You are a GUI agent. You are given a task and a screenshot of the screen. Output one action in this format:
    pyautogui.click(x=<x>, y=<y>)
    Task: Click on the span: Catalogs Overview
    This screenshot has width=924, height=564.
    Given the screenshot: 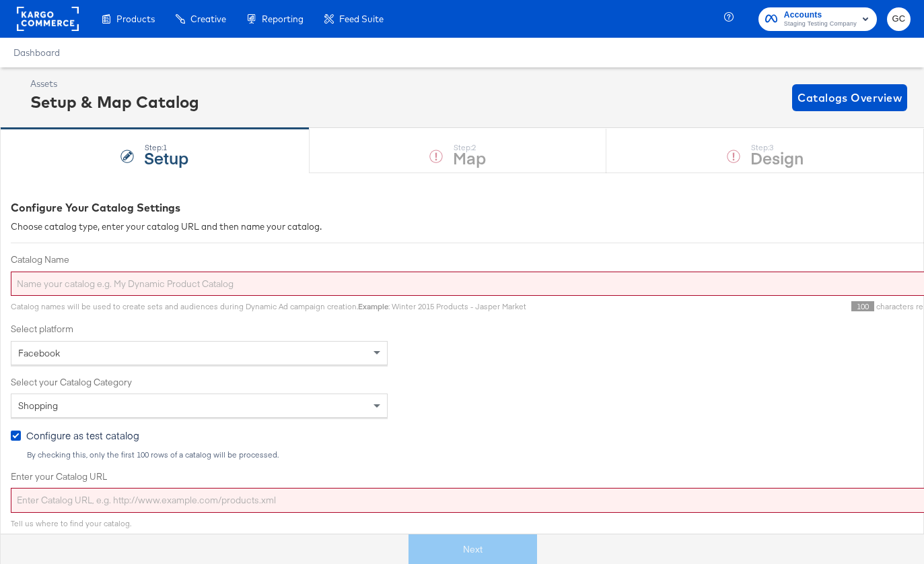 What is the action you would take?
    pyautogui.click(x=850, y=98)
    